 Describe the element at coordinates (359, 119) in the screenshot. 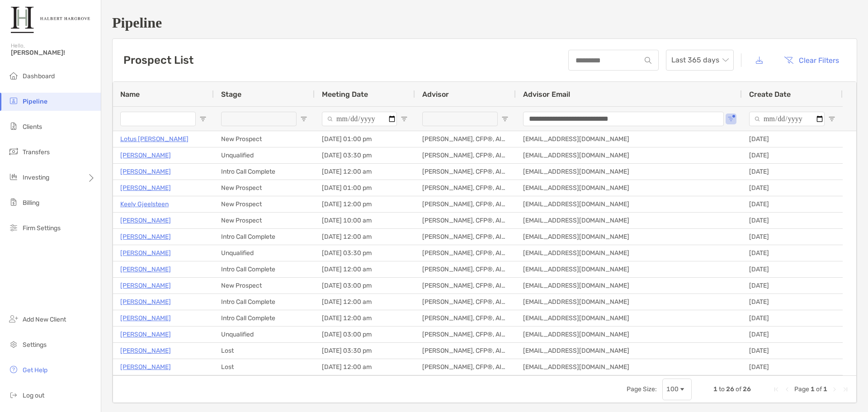

I see `input: Meeting Date Filter Input` at that location.